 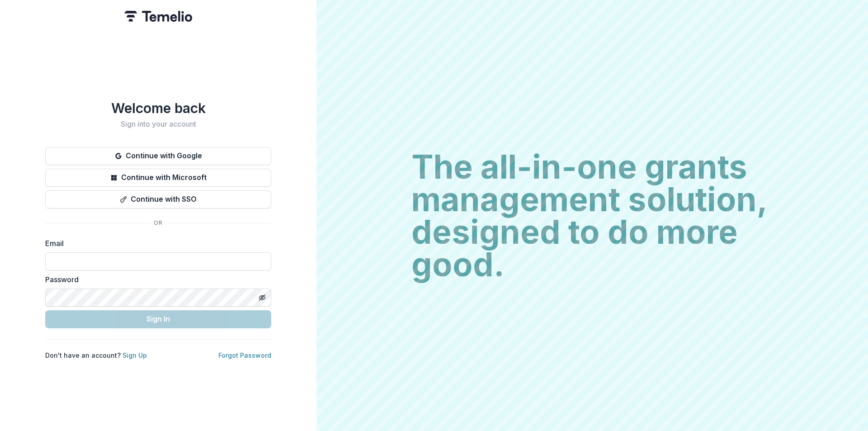 I want to click on h2: Sign into your account, so click(x=158, y=124).